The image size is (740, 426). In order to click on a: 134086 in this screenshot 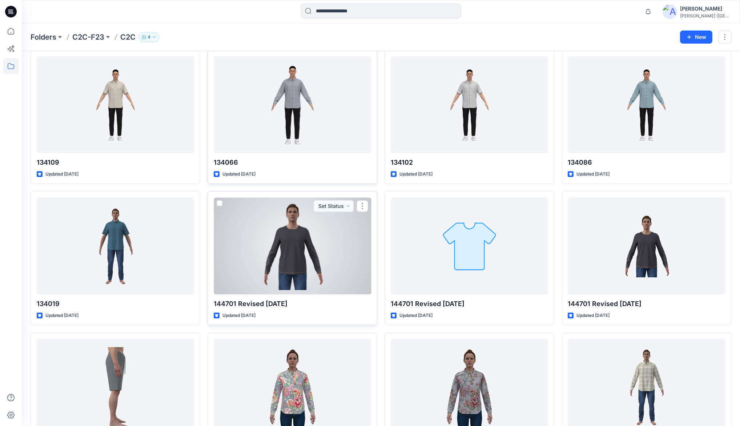, I will do `click(646, 105)`.